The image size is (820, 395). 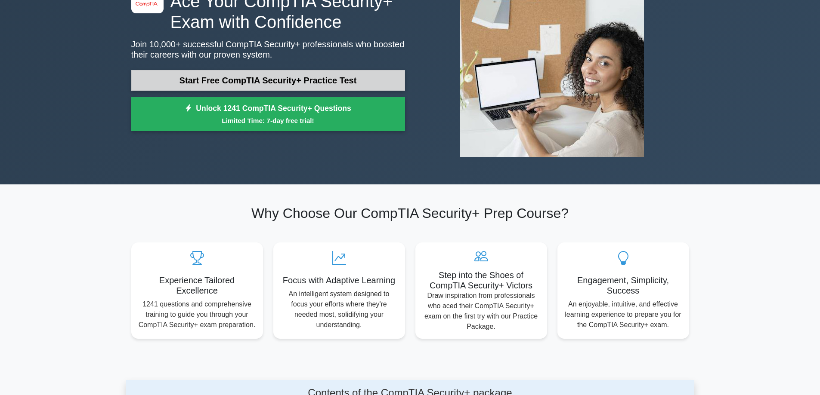 I want to click on h5: Experience Tailored Excellence, so click(x=197, y=286).